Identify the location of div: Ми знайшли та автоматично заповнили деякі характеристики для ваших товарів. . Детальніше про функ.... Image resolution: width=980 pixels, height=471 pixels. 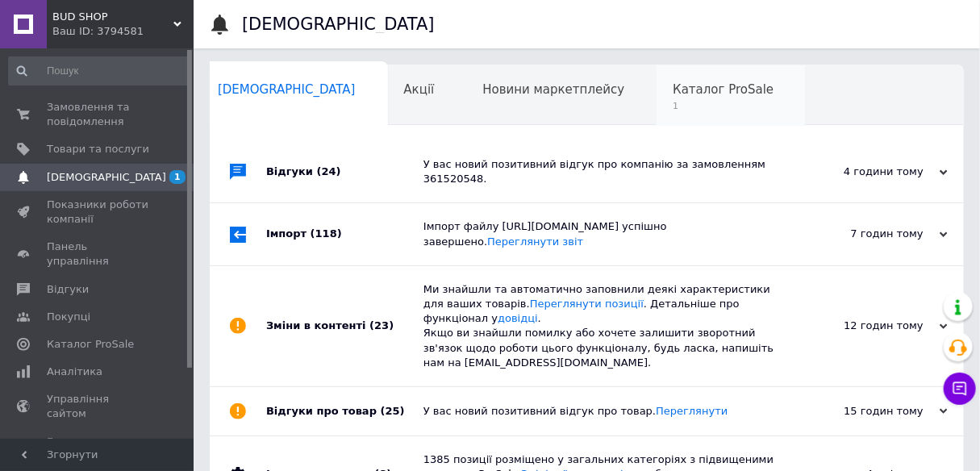
(604, 326).